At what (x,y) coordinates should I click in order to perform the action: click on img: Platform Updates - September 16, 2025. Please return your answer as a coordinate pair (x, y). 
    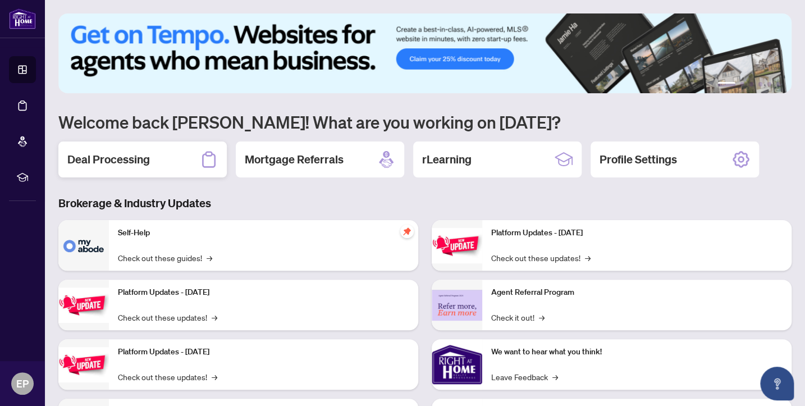
    Looking at the image, I should click on (84, 305).